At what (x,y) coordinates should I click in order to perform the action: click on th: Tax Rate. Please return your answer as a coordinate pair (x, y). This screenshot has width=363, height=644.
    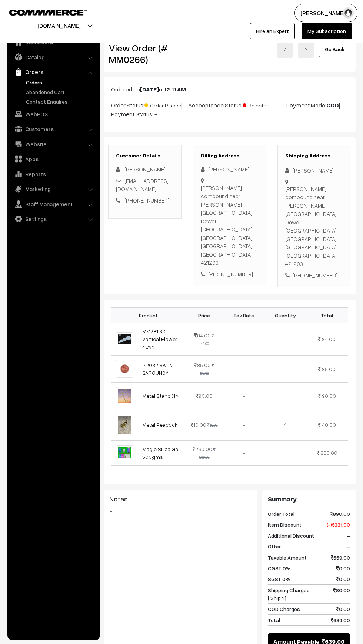
    Looking at the image, I should click on (244, 315).